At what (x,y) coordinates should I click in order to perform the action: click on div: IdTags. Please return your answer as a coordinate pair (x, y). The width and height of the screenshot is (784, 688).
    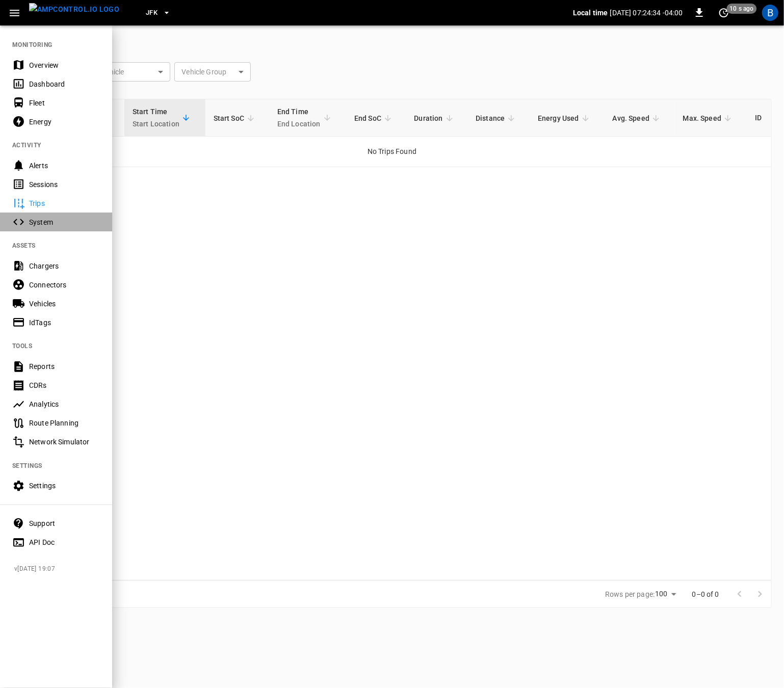
    Looking at the image, I should click on (64, 323).